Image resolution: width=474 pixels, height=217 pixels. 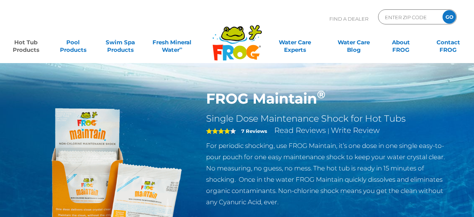 What do you see at coordinates (120, 42) in the screenshot?
I see `a: Swim SpaProducts` at bounding box center [120, 42].